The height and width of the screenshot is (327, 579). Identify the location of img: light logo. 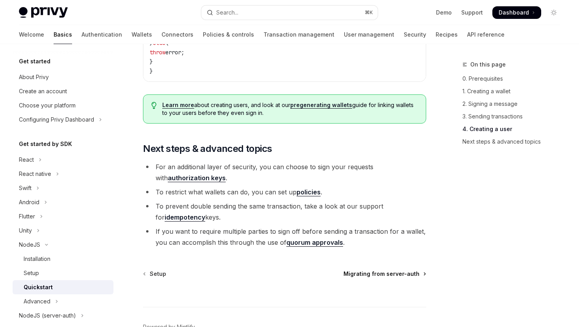
(43, 13).